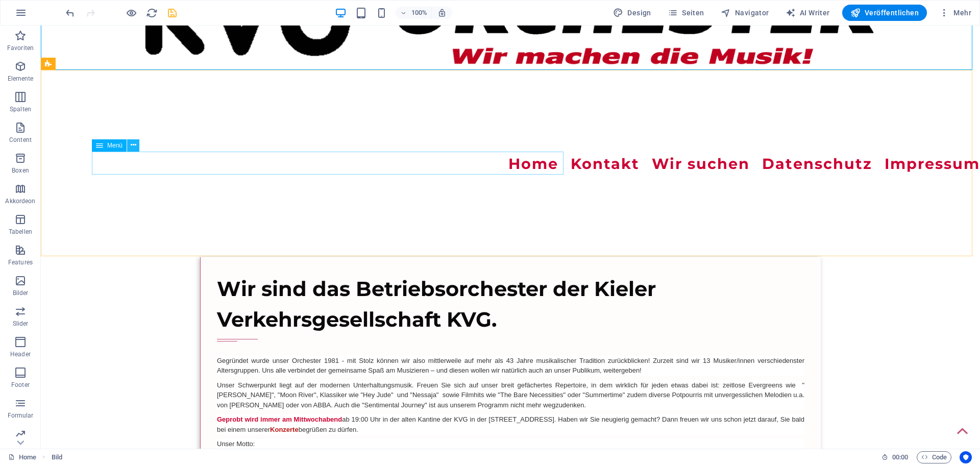 The height and width of the screenshot is (465, 980). I want to click on i: Bei Größenänderung Zoomstufe automatisch an das gewählte Gerät anpassen., so click(442, 13).